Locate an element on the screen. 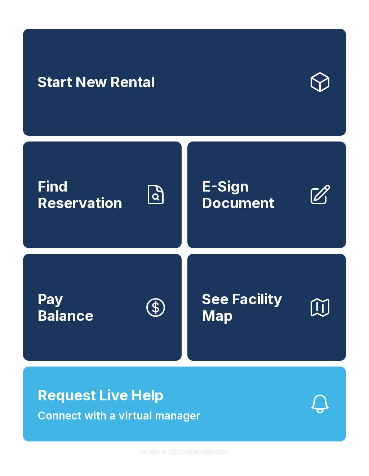  span: See Facility Map is located at coordinates (252, 307).